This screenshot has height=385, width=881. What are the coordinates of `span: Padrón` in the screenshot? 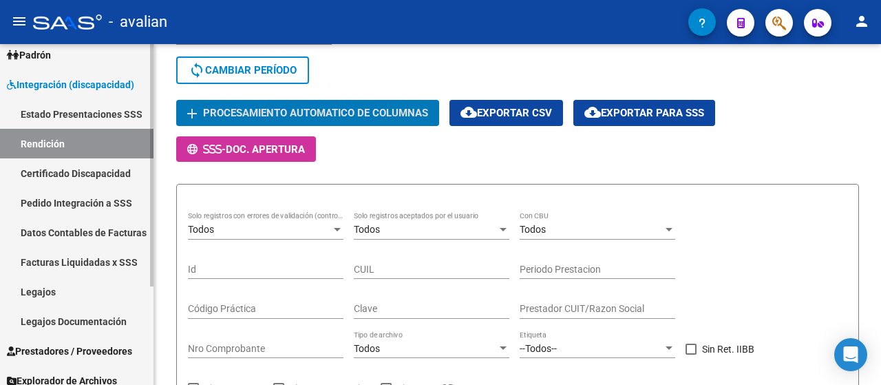 It's located at (29, 55).